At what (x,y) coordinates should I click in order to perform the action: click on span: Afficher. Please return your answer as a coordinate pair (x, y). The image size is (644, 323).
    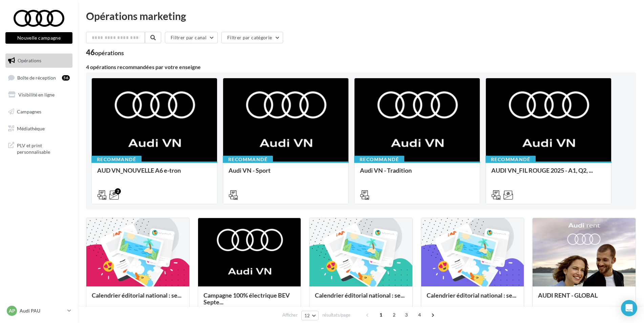
    Looking at the image, I should click on (290, 315).